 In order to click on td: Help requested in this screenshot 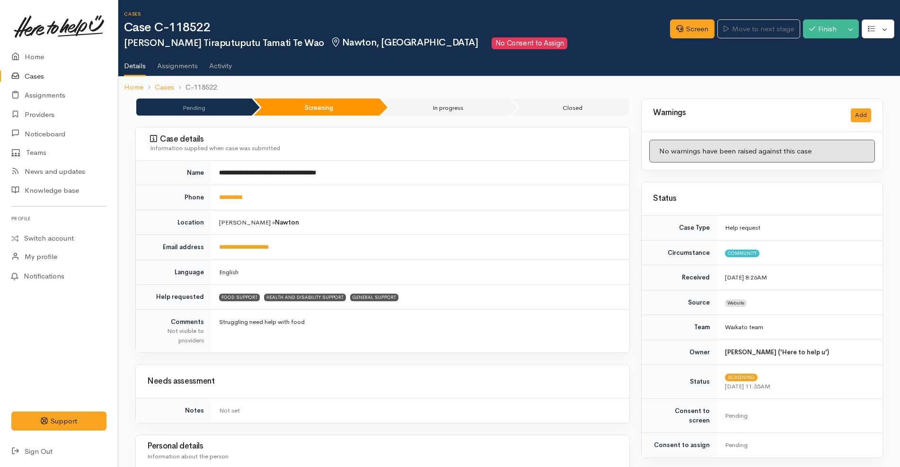, I will do `click(174, 297)`.